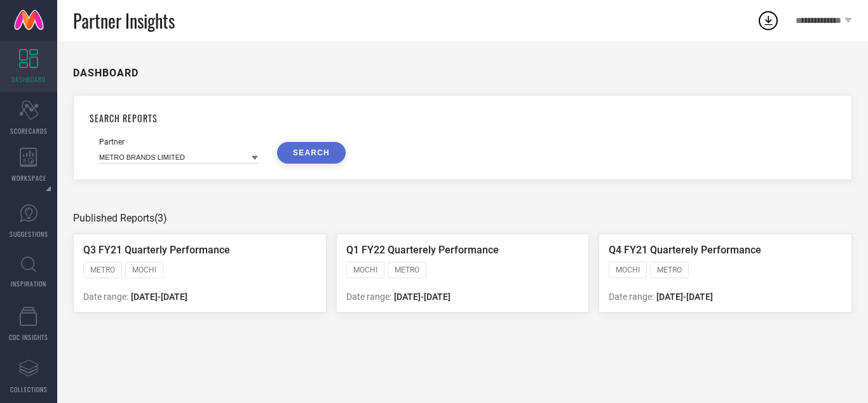 This screenshot has height=403, width=868. I want to click on button: SEARCH, so click(311, 153).